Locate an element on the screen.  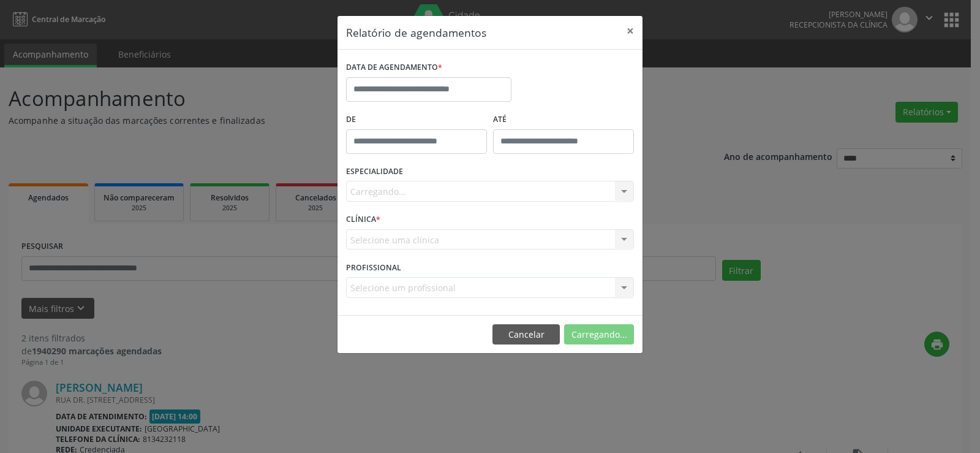
button: Carregando... is located at coordinates (599, 335).